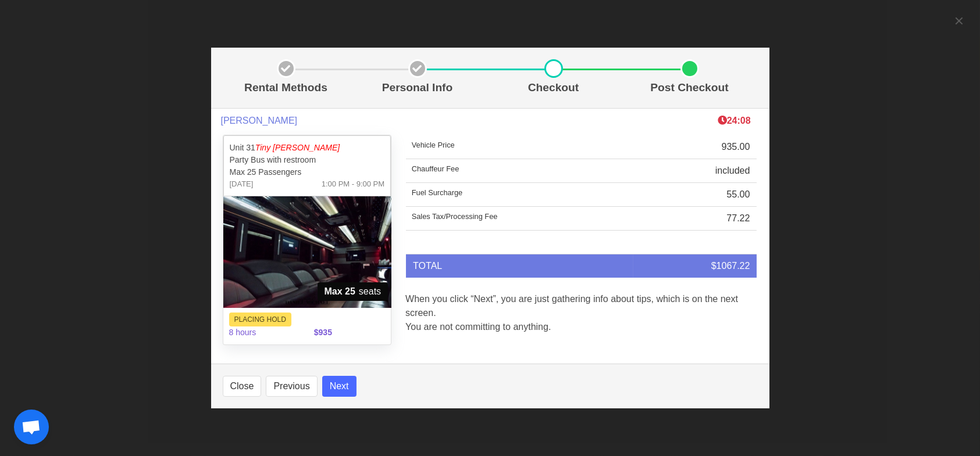 The width and height of the screenshot is (980, 456). Describe the element at coordinates (31, 428) in the screenshot. I see `div: Open chat` at that location.